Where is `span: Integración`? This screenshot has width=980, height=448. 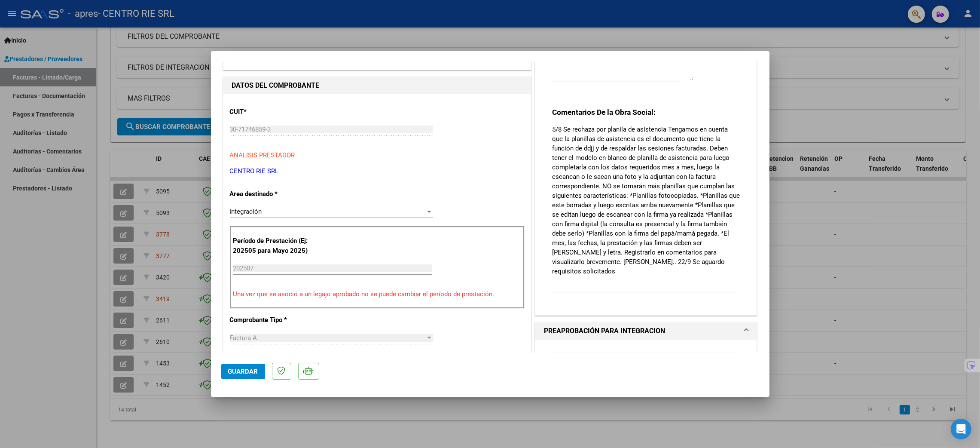 span: Integración is located at coordinates (246, 211).